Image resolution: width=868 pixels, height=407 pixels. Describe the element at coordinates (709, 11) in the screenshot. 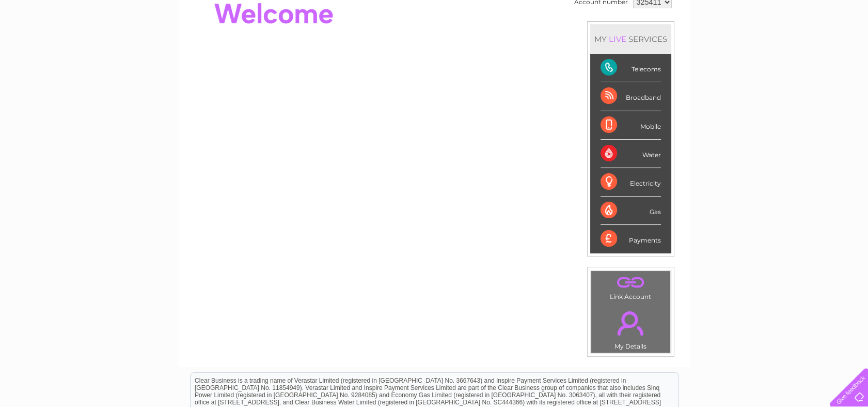

I see `span: 0333 014 3131` at that location.